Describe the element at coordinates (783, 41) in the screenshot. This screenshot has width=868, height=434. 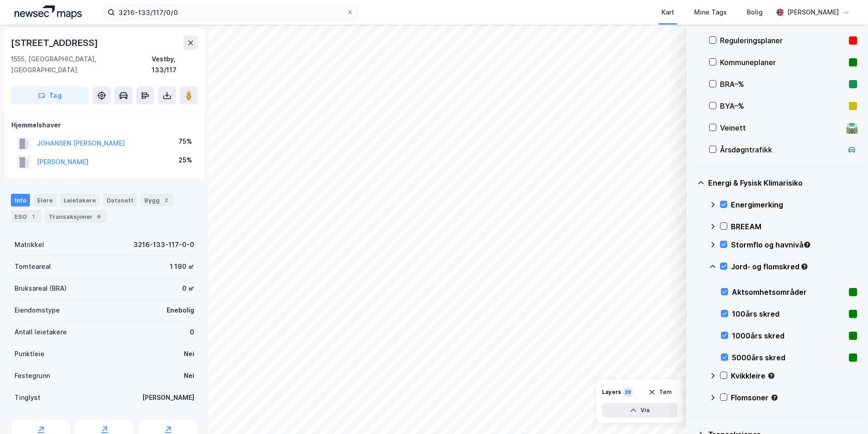
I see `div: Reguleringsplaner` at that location.